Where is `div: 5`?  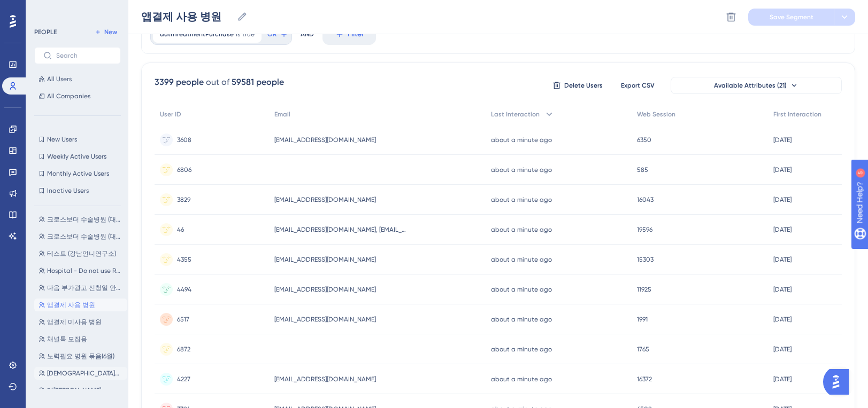 div: 5 is located at coordinates (76, 9).